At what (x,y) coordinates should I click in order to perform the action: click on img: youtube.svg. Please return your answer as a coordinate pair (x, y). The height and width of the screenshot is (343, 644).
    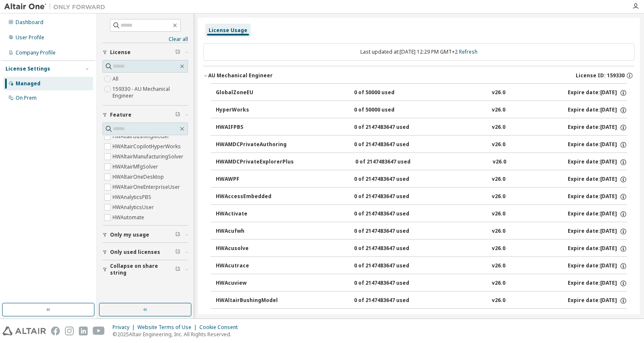
    Looking at the image, I should click on (99, 330).